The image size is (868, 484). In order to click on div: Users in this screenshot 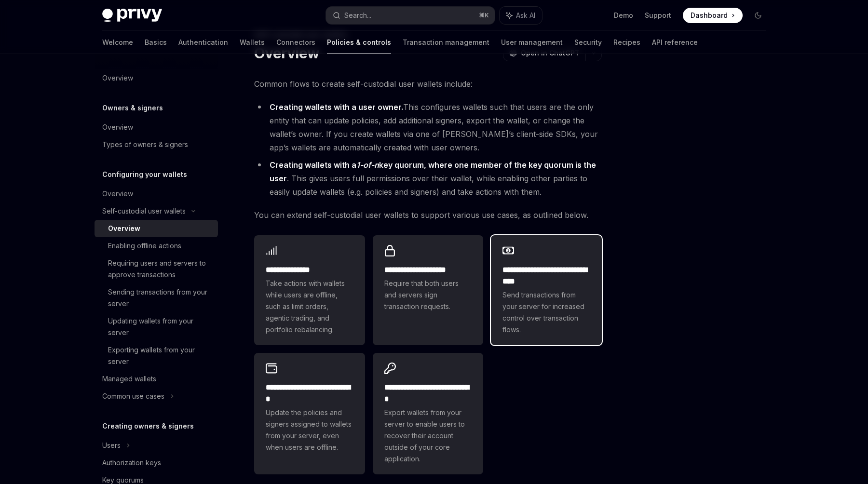, I will do `click(111, 445)`.